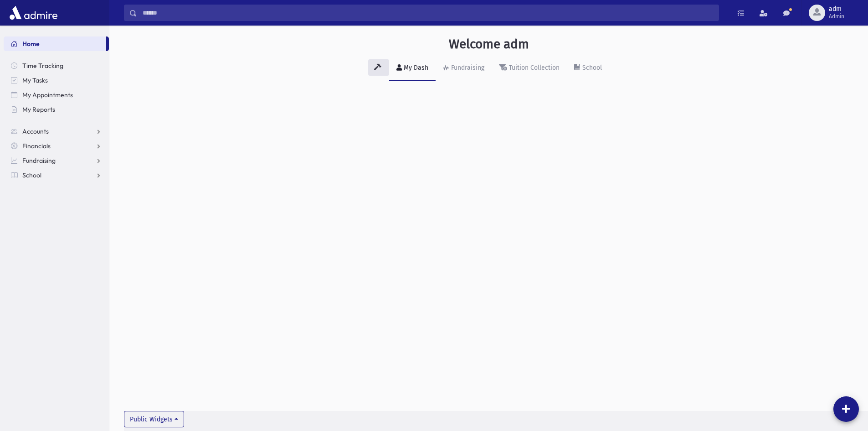 The width and height of the screenshot is (868, 431). What do you see at coordinates (36, 132) in the screenshot?
I see `span: Accounts` at bounding box center [36, 132].